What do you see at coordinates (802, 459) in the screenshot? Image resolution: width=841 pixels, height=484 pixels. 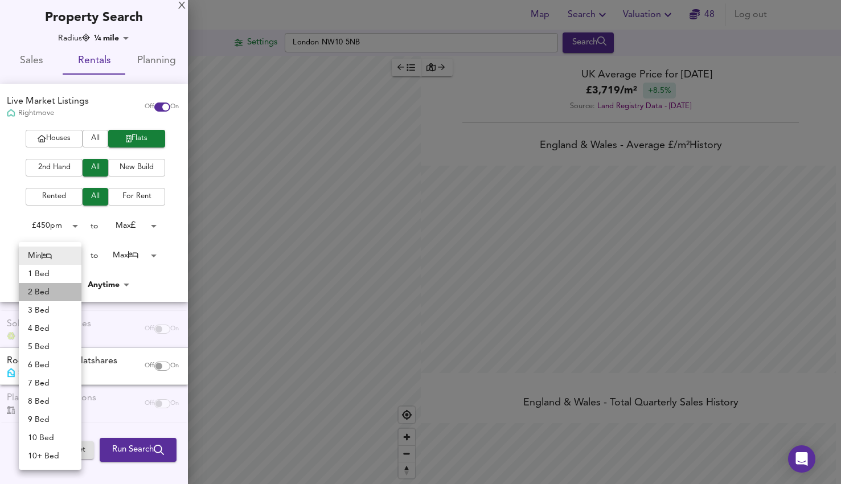 I see `div: Open Intercom Messenger` at bounding box center [802, 459].